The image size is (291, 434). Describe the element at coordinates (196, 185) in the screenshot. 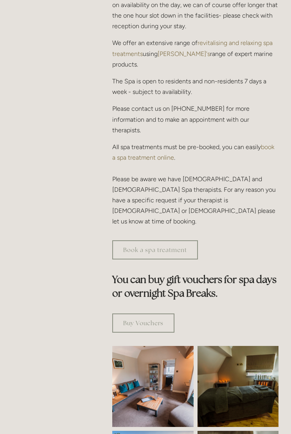

I see `p: All spa treatments must be pre-booked, you can easily . Please be aware we have [DEMOGRAPHIC_DATA...` at that location.